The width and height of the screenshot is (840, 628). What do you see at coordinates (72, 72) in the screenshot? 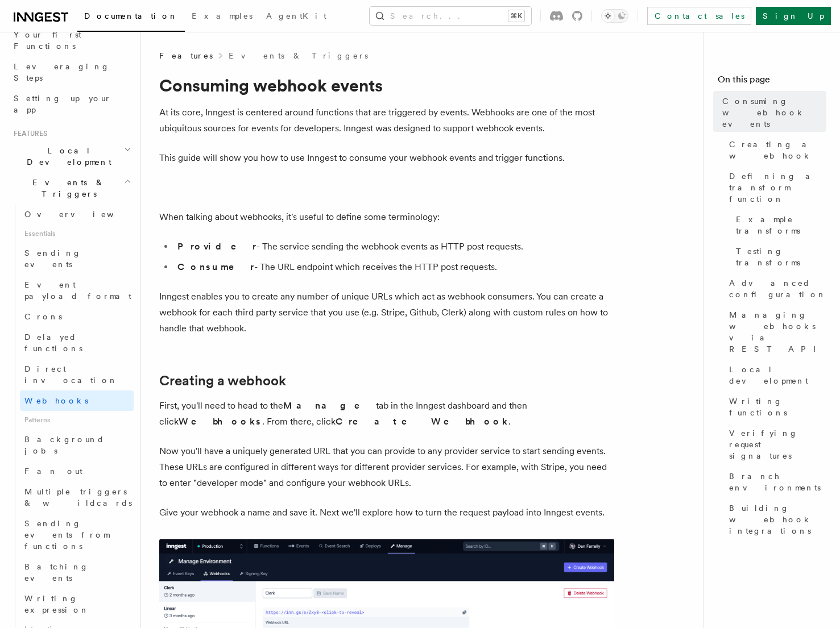
I see `a: Leveraging Steps` at bounding box center [72, 72].